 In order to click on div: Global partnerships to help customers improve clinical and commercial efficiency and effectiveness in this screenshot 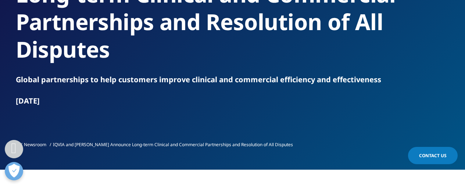, I will do `click(233, 80)`.